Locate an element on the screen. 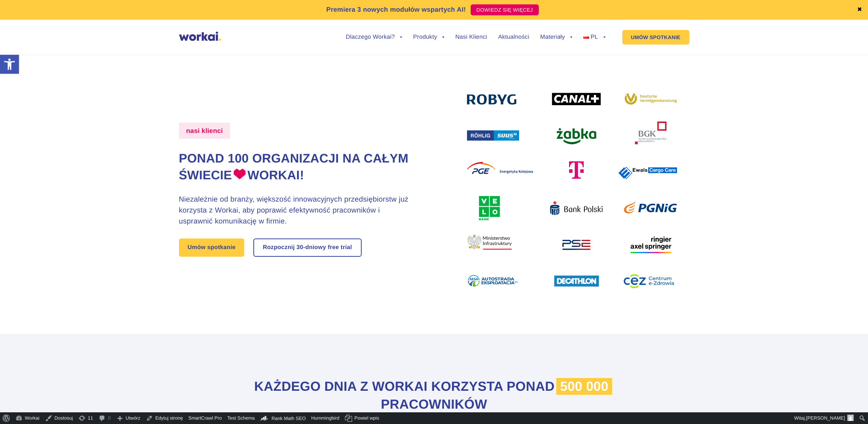  span: 0 is located at coordinates (109, 418).